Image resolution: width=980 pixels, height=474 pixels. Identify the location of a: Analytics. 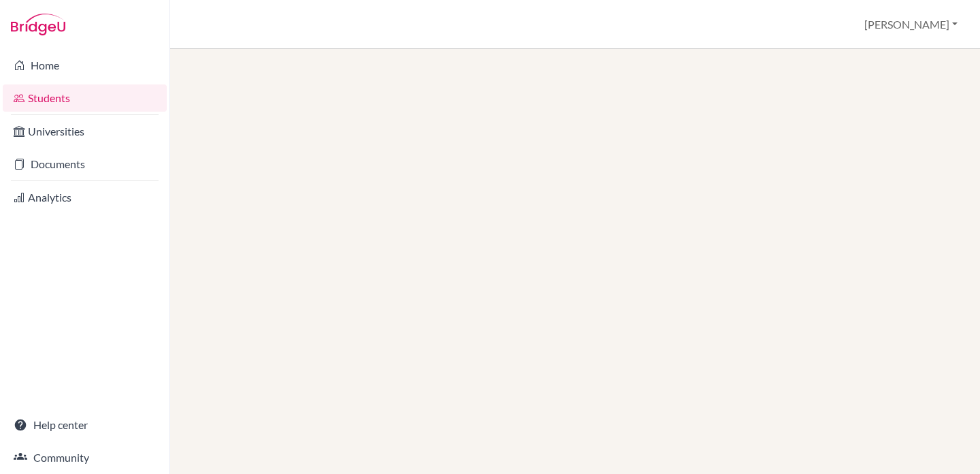
(85, 197).